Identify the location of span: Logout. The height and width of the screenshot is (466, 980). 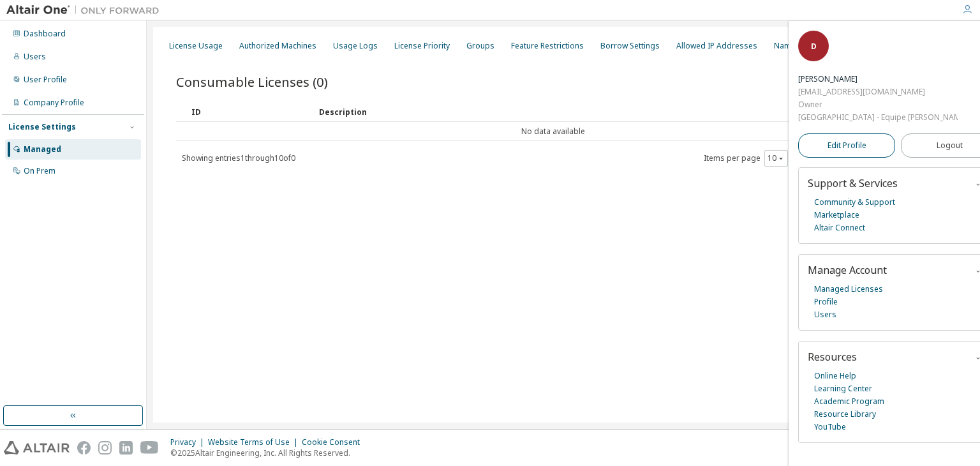
(949, 146).